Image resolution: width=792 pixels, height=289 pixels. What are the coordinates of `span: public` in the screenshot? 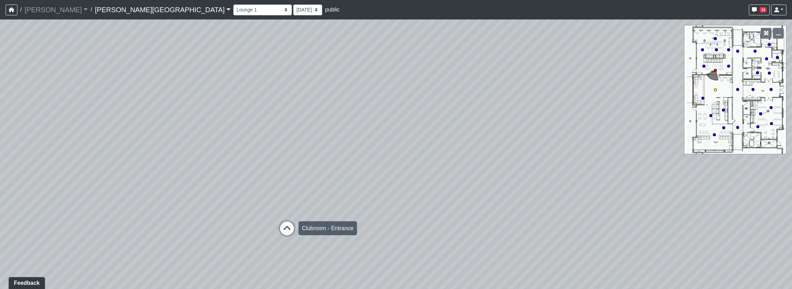 It's located at (332, 9).